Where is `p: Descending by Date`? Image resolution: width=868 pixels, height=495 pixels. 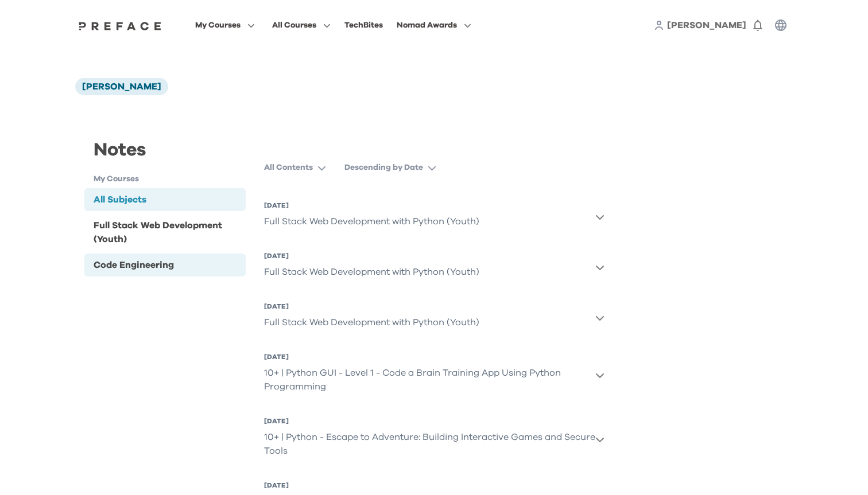 p: Descending by Date is located at coordinates (384, 167).